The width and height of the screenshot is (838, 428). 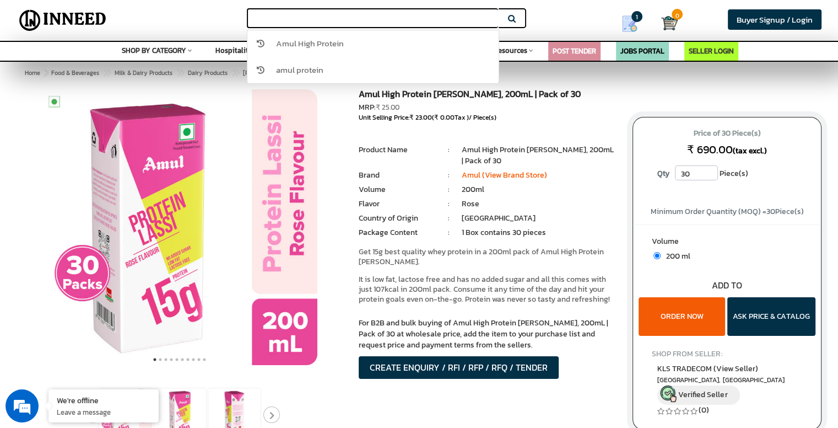 I want to click on span: ₹ 690.00, so click(x=710, y=149).